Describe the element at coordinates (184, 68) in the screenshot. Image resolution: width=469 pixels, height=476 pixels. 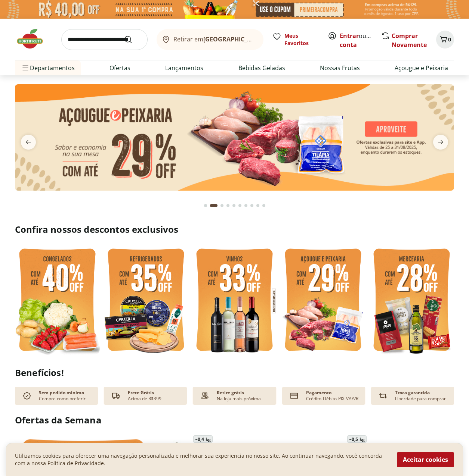
I see `a: Lançamentos` at that location.